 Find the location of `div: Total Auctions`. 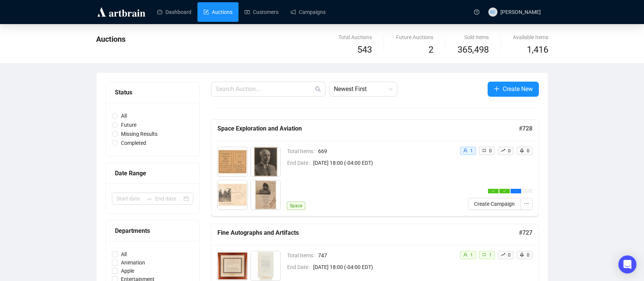

div: Total Auctions is located at coordinates (355, 37).